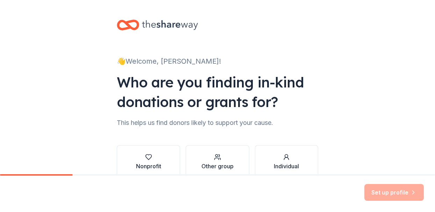  Describe the element at coordinates (149, 166) in the screenshot. I see `div: Nonprofit` at that location.